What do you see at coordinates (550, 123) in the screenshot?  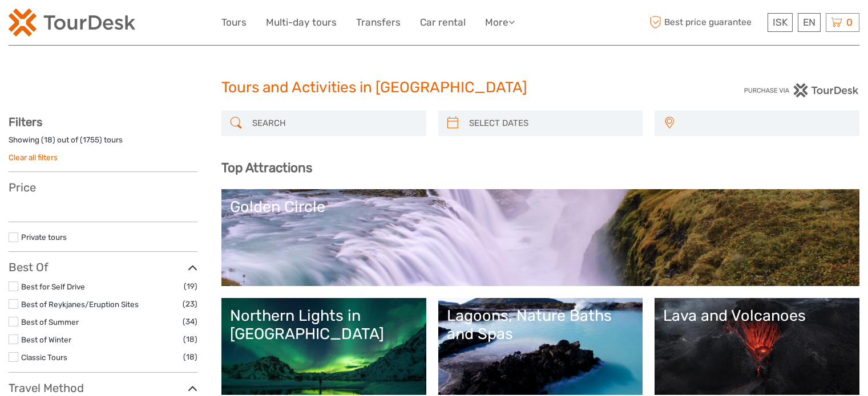 I see `input: SELECT DATES` at bounding box center [550, 123].